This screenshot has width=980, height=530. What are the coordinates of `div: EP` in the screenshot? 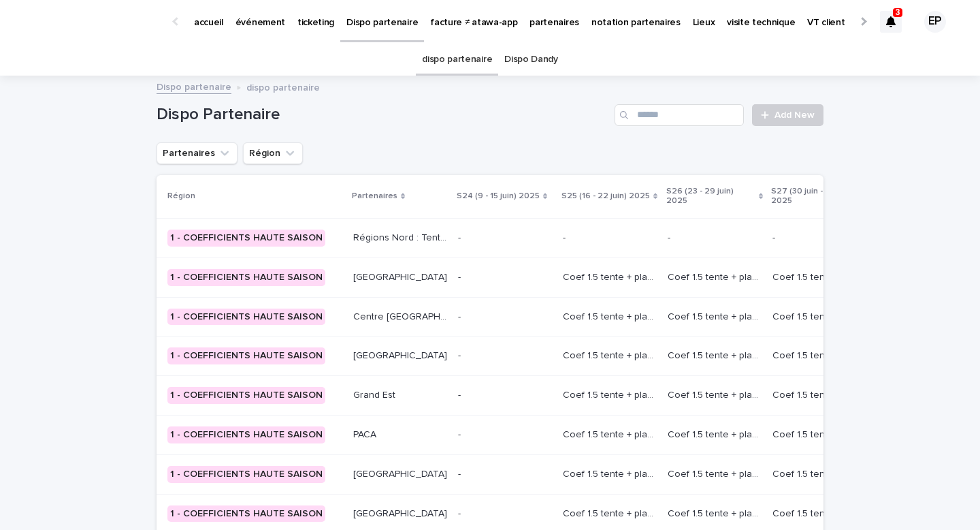 It's located at (935, 22).